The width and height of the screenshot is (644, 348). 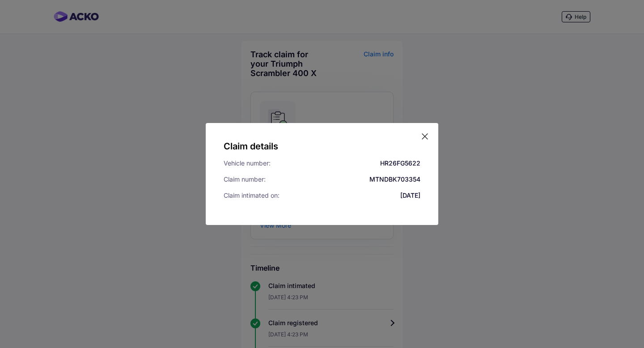 What do you see at coordinates (247, 163) in the screenshot?
I see `div: Vehicle number:` at bounding box center [247, 163].